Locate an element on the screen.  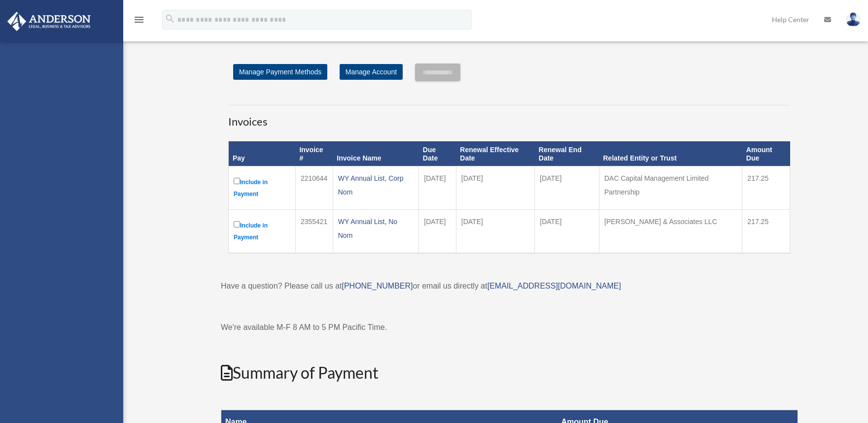
h2: Summary of Payment is located at coordinates (509, 373).